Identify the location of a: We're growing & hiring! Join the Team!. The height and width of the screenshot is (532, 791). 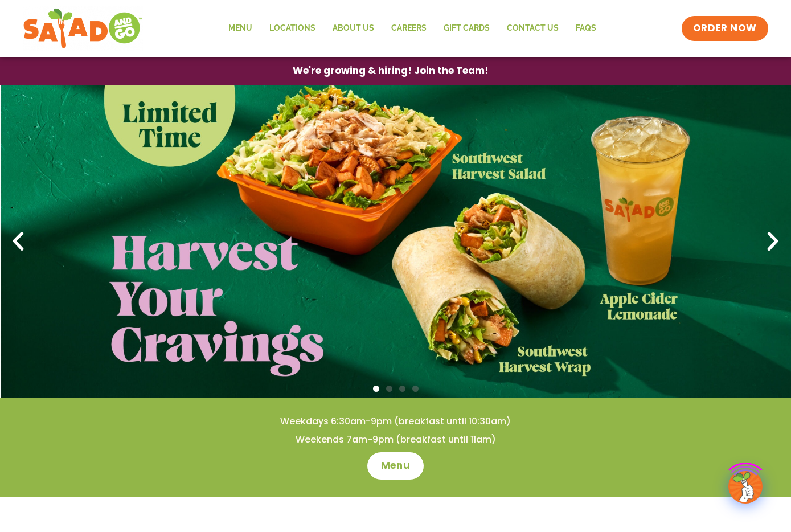
(391, 71).